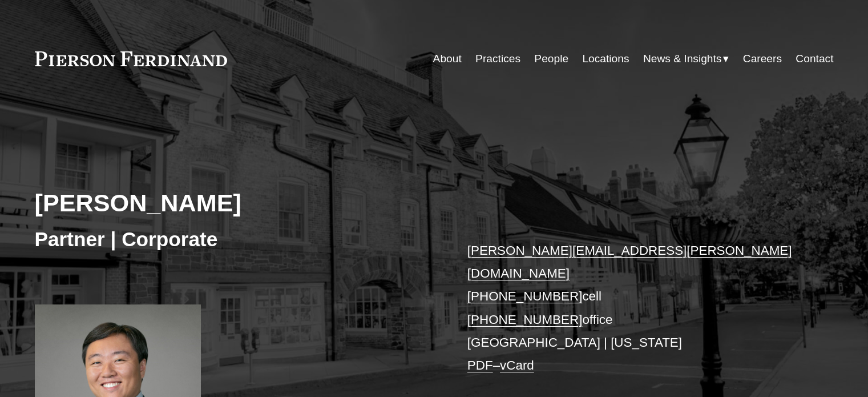  Describe the element at coordinates (517, 365) in the screenshot. I see `a: vCard` at that location.